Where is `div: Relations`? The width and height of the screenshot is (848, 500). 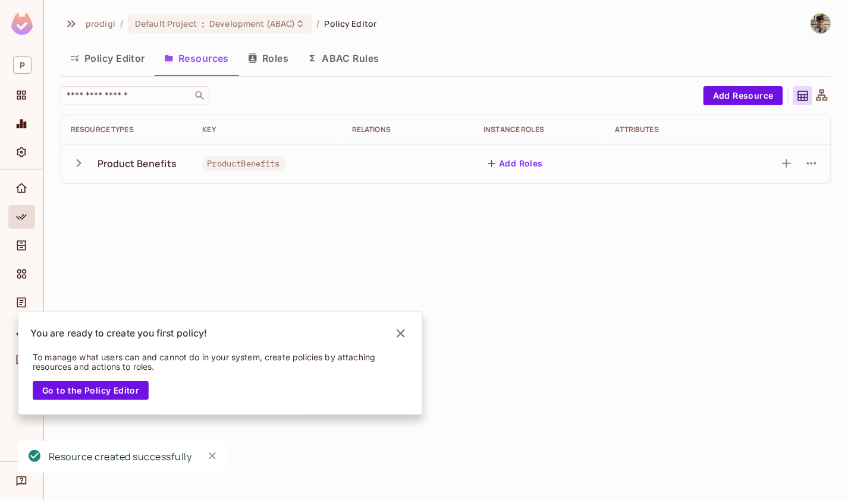
div: Relations is located at coordinates (408, 130).